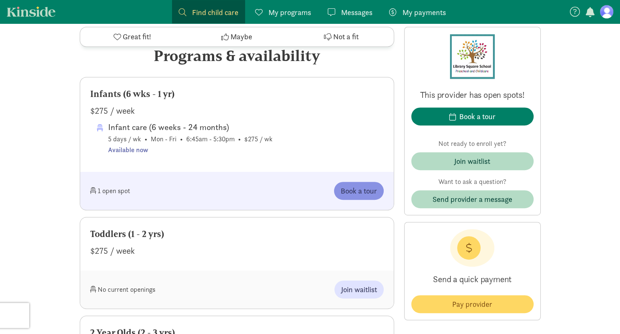 The image size is (620, 334). What do you see at coordinates (472, 56) in the screenshot?
I see `img: Provider logo` at bounding box center [472, 56].